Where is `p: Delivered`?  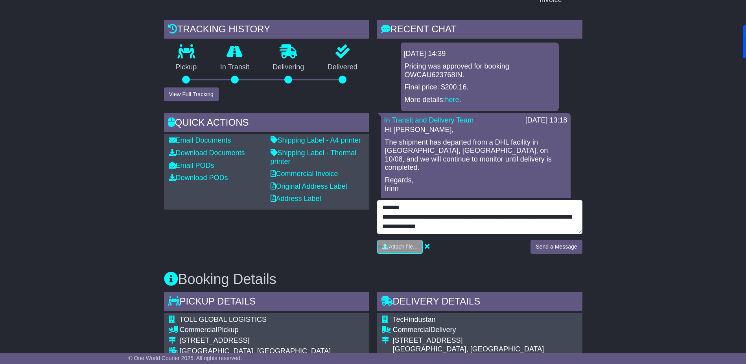 p: Delivered is located at coordinates (343, 67).